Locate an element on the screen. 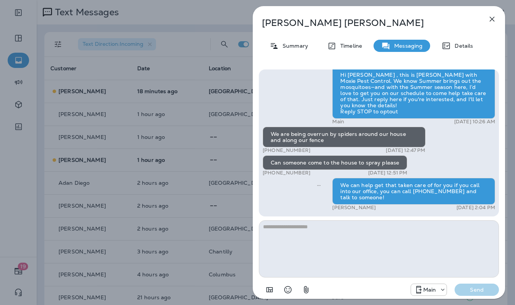 This screenshot has height=305, width=515. div: Can someone come to the house to spray please is located at coordinates (335, 163).